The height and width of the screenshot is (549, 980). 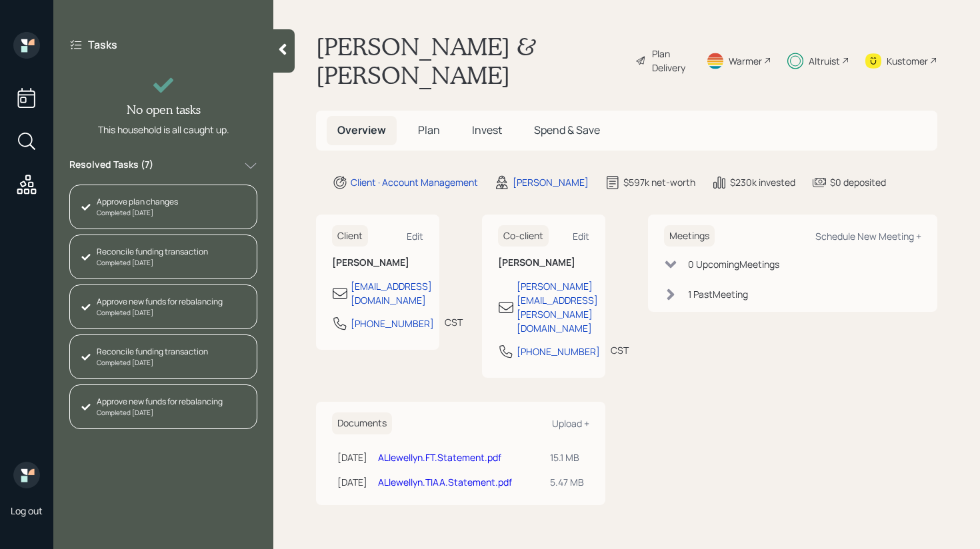 I want to click on h4: No open tasks, so click(x=163, y=110).